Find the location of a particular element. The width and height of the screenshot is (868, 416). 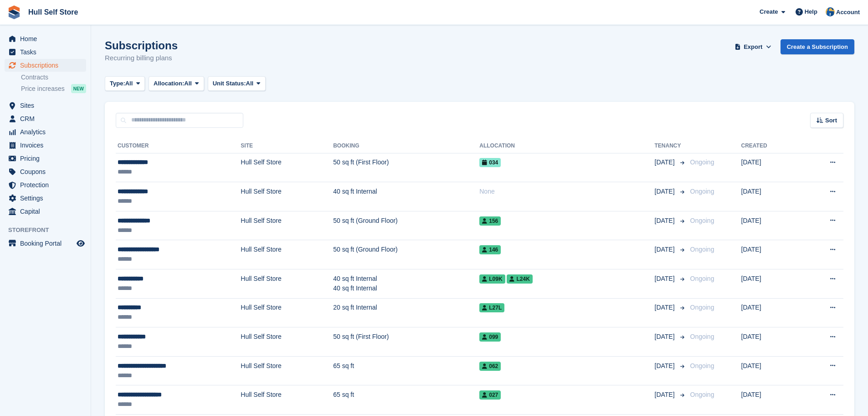

span: Booking Portal is located at coordinates (47, 243).